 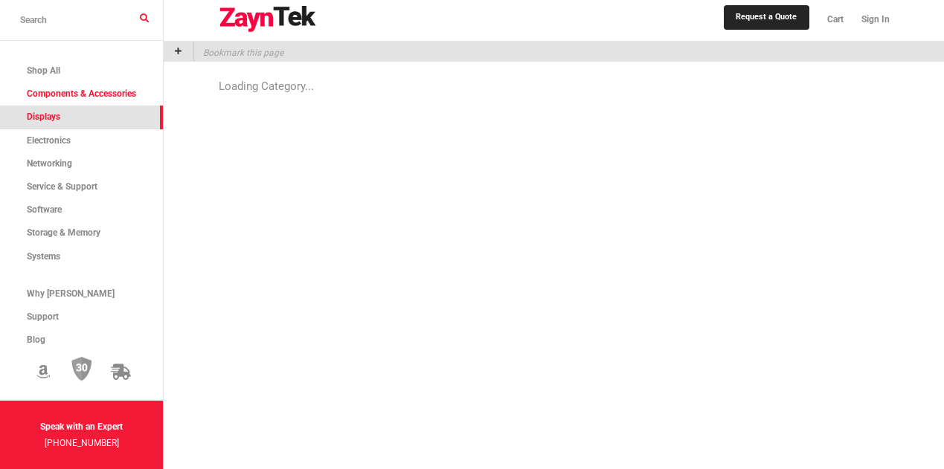 I want to click on p: Bookmark this page, so click(x=239, y=51).